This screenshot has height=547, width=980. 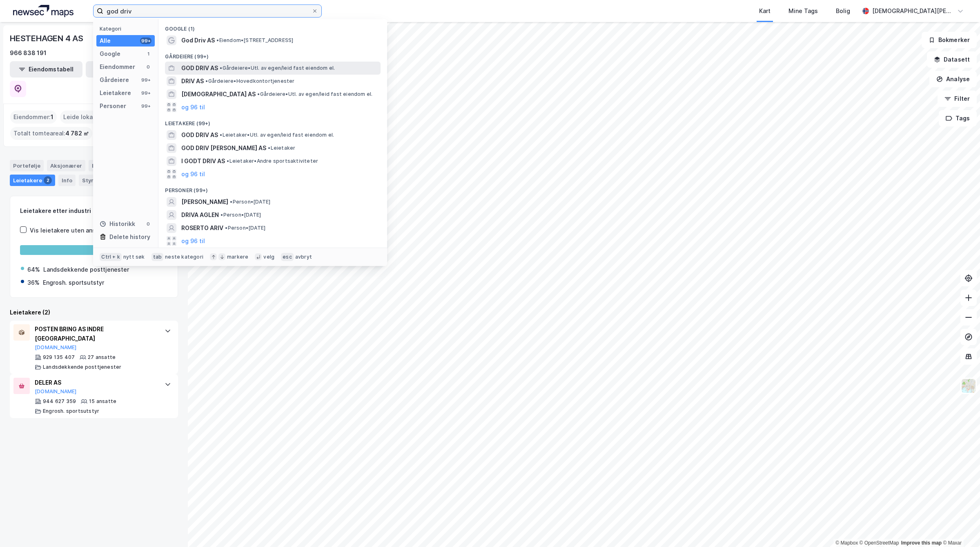 I want to click on div: Leietakere (99+), so click(x=272, y=121).